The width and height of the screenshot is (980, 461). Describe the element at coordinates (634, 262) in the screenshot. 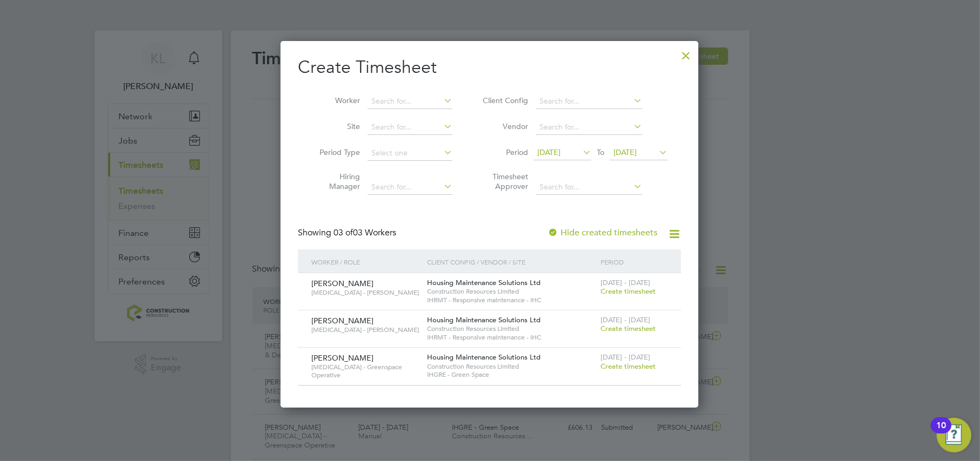

I see `div: Period` at that location.